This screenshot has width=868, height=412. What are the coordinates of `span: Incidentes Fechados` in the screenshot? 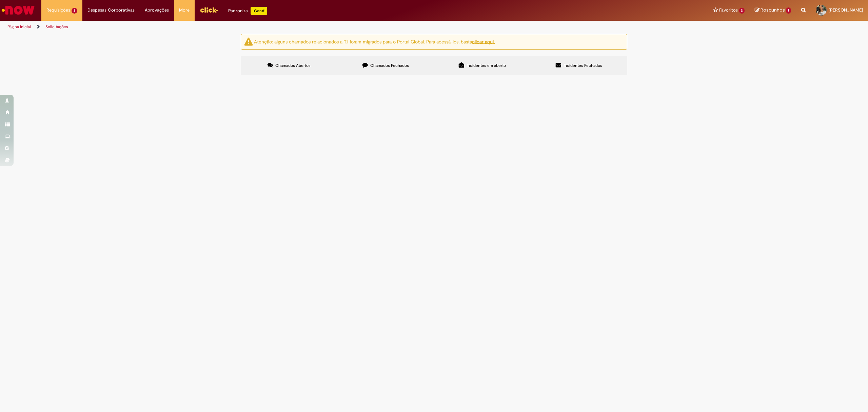 It's located at (583, 66).